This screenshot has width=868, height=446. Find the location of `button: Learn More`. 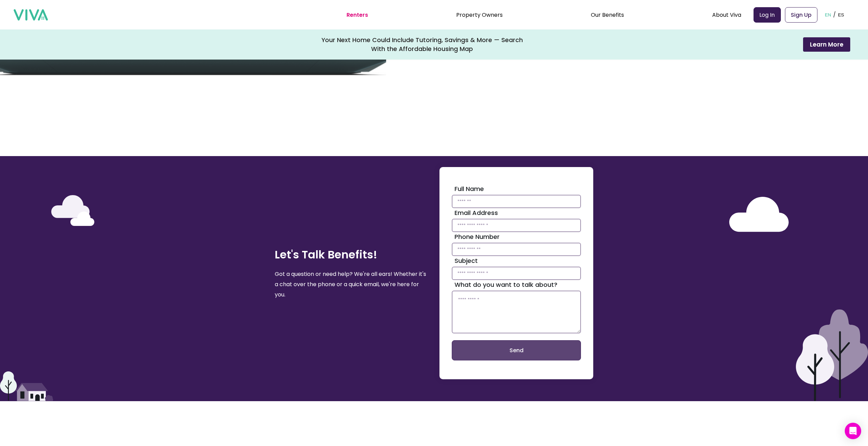

button: Learn More is located at coordinates (827, 44).